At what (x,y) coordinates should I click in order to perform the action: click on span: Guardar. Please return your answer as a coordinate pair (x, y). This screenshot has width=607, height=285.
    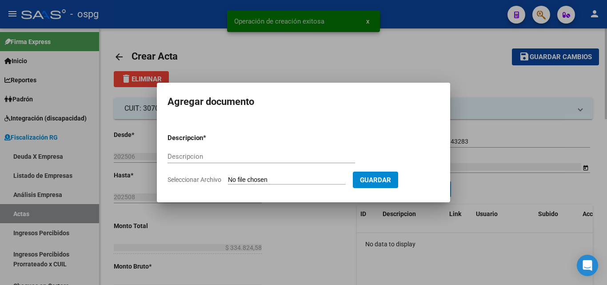
    Looking at the image, I should click on (376, 180).